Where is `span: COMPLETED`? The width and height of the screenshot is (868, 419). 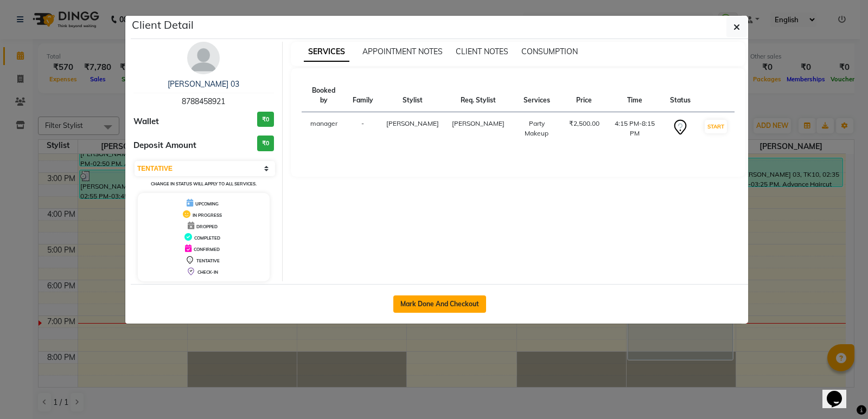 span: COMPLETED is located at coordinates (207, 238).